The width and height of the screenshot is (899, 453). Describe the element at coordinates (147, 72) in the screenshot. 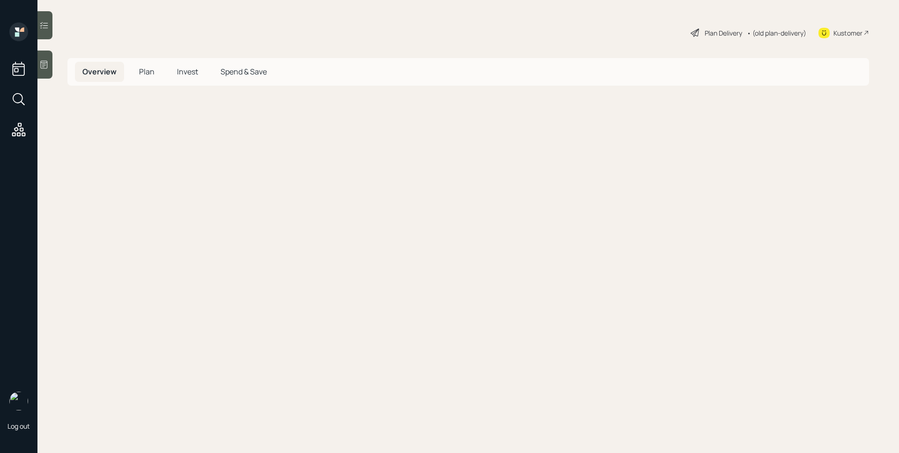

I see `span: Plan` at that location.